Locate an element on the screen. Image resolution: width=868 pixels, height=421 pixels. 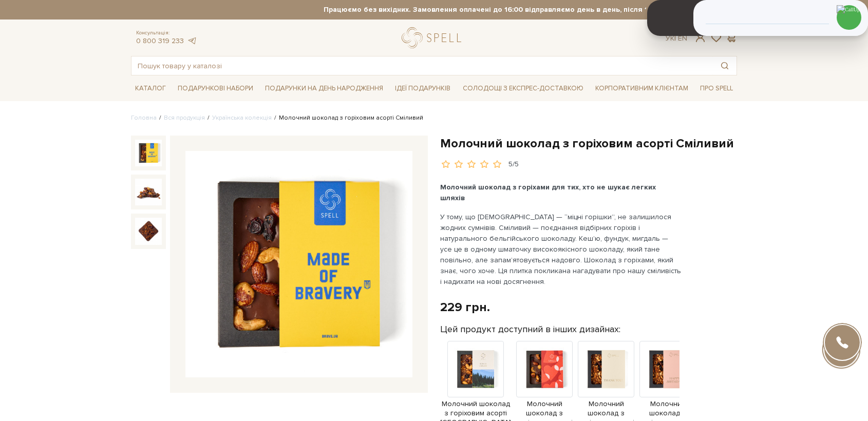
span: Каталог is located at coordinates (150, 88).